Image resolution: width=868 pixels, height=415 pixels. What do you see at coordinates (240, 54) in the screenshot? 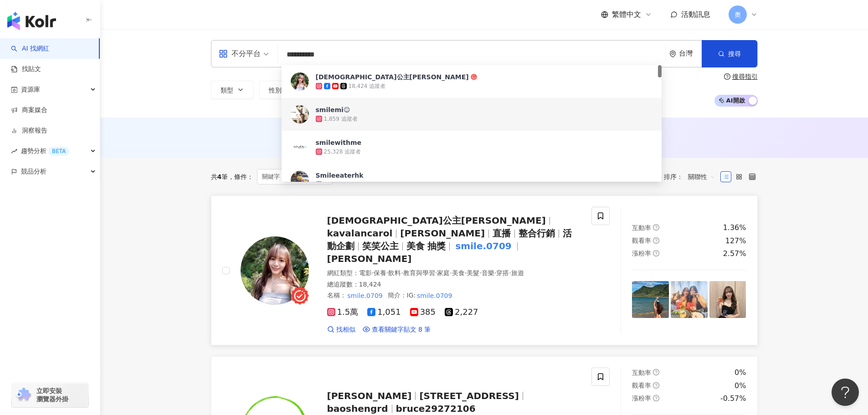
I see `div: 不分平台` at bounding box center [240, 54].